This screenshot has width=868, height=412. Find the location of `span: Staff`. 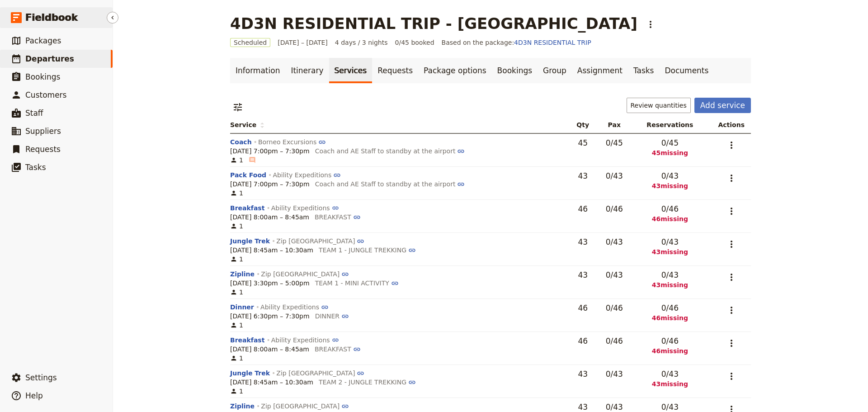

span: Staff is located at coordinates (34, 113).